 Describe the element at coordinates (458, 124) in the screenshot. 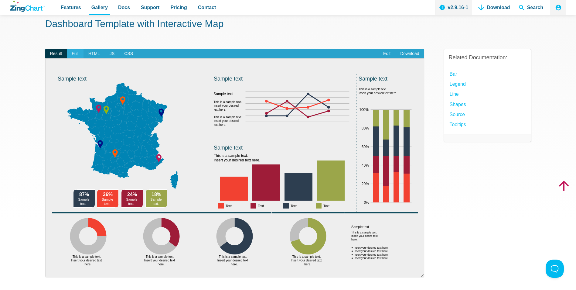

I see `a: Tooltips` at that location.